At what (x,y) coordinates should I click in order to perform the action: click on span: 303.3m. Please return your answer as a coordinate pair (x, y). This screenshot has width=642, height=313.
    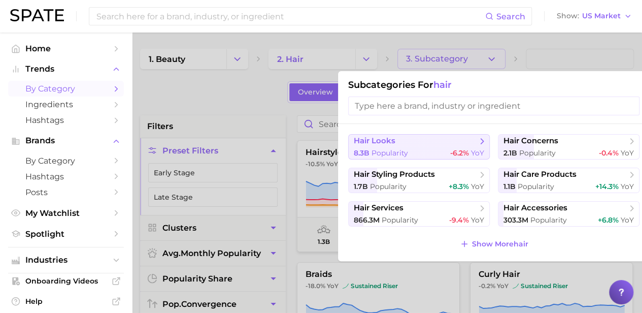
    Looking at the image, I should click on (516, 220).